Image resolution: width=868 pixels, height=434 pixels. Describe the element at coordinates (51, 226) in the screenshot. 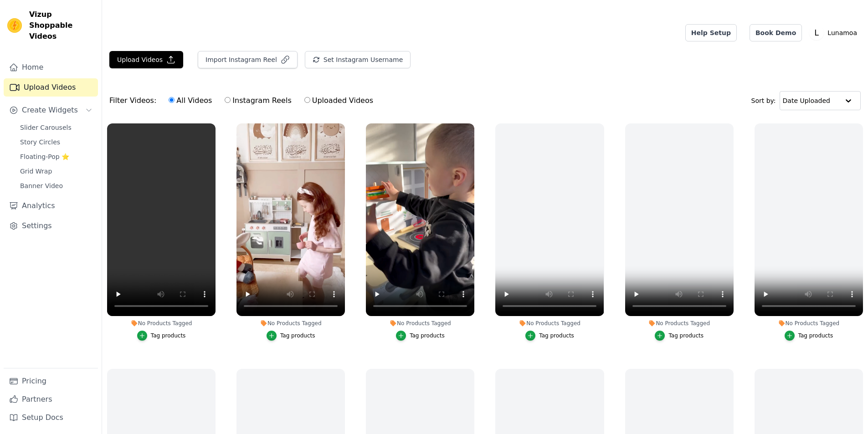

I see `a: Settings` at that location.